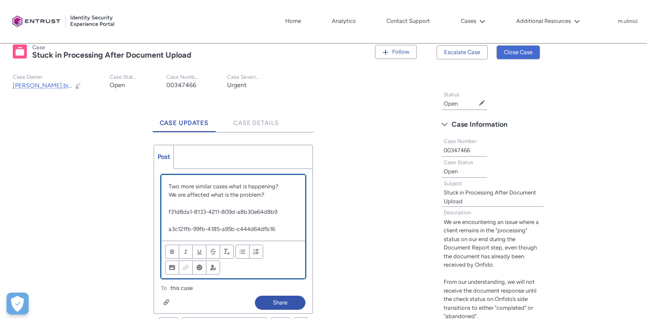 The image size is (647, 319). What do you see at coordinates (492, 125) in the screenshot?
I see `button: Case Information` at bounding box center [492, 125].